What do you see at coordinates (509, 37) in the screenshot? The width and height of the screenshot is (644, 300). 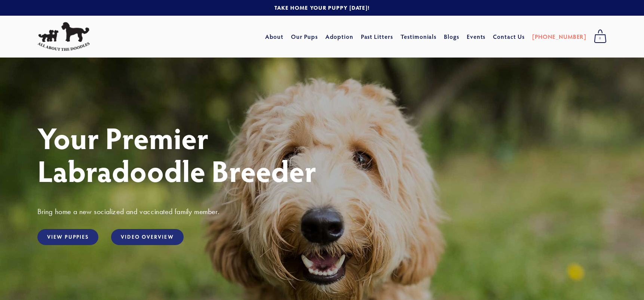 I see `a: Contact Us` at bounding box center [509, 37].